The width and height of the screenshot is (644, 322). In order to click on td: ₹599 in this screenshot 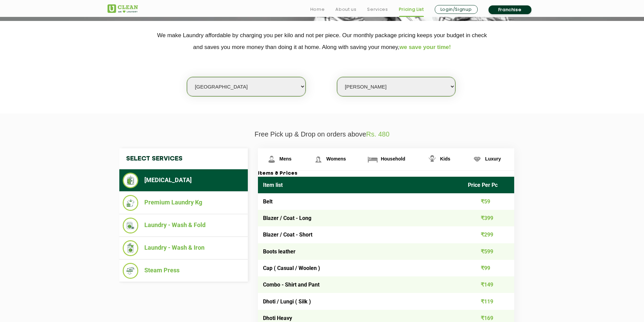, I will do `click(488, 251)`.